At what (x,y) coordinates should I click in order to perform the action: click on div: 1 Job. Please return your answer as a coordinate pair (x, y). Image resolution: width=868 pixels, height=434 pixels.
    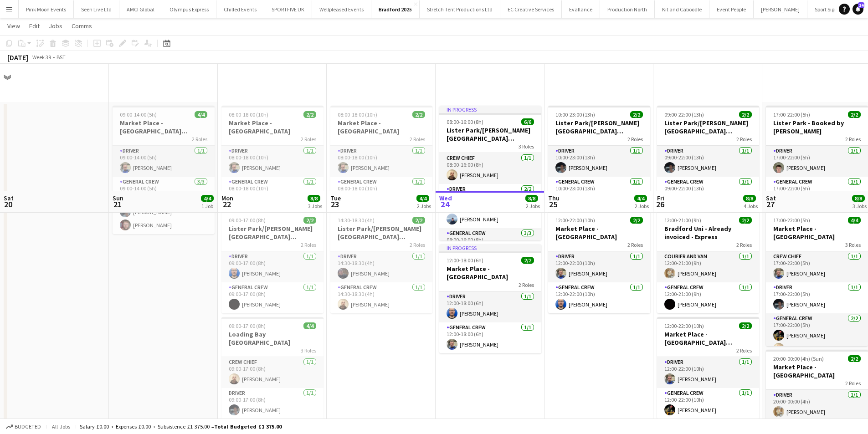
    Looking at the image, I should click on (208, 206).